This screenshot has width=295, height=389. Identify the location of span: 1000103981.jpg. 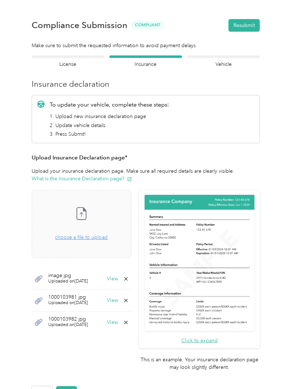
(68, 297).